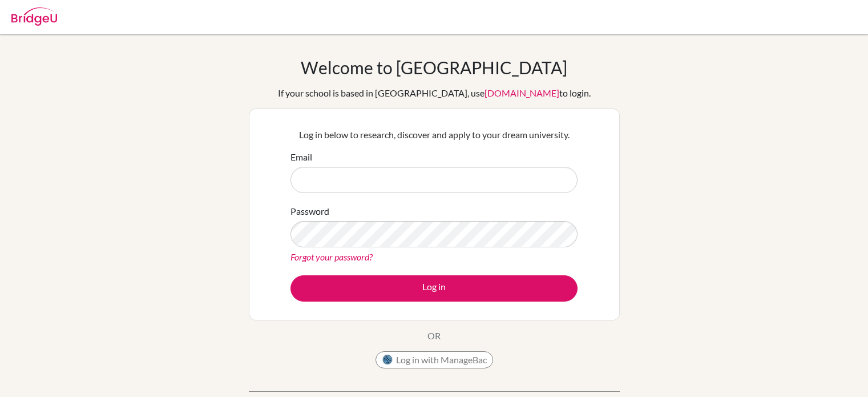 This screenshot has height=397, width=868. I want to click on button: Log in, so click(433, 288).